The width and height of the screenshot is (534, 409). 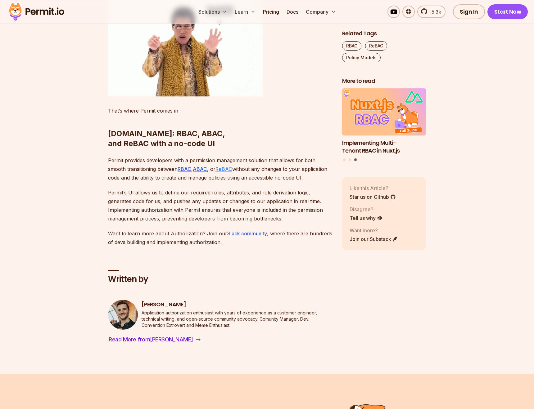 I want to click on a: Sign In, so click(x=468, y=12).